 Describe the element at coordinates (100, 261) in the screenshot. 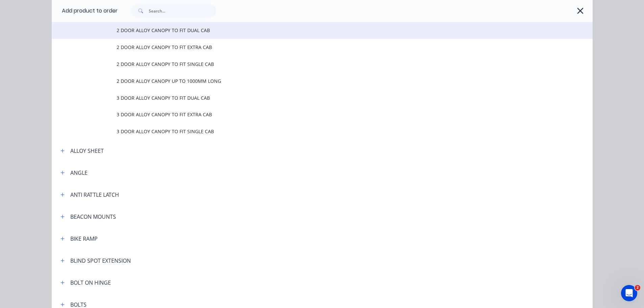

I see `div: BLIND SPOT EXTENSION` at that location.